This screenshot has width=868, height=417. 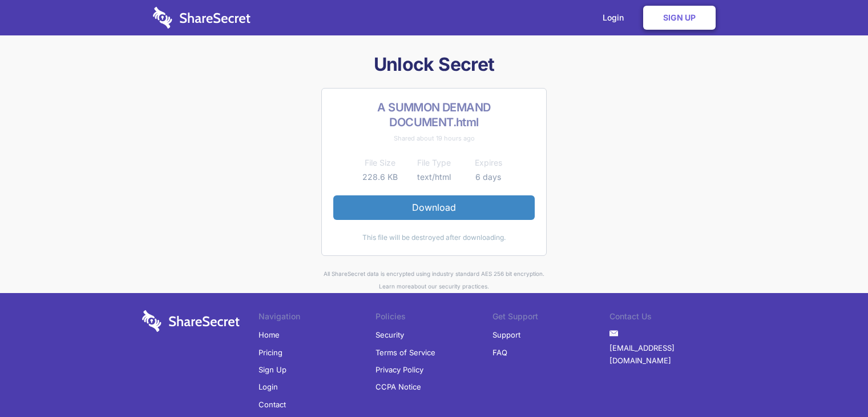 What do you see at coordinates (406, 352) in the screenshot?
I see `a: Terms of Service` at bounding box center [406, 352].